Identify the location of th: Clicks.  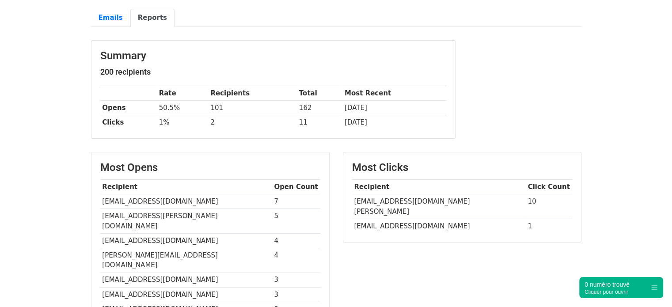
(128, 122).